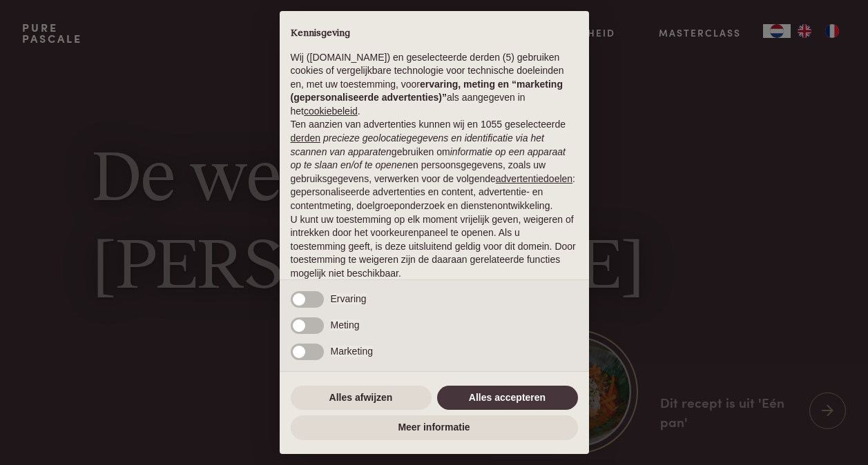  What do you see at coordinates (434, 34) in the screenshot?
I see `h2: Kennisgeving` at bounding box center [434, 34].